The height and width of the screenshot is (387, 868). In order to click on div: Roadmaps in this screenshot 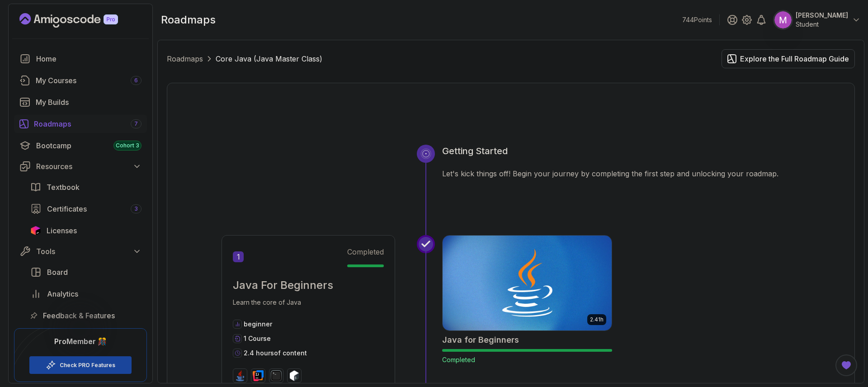, I will do `click(88, 124)`.